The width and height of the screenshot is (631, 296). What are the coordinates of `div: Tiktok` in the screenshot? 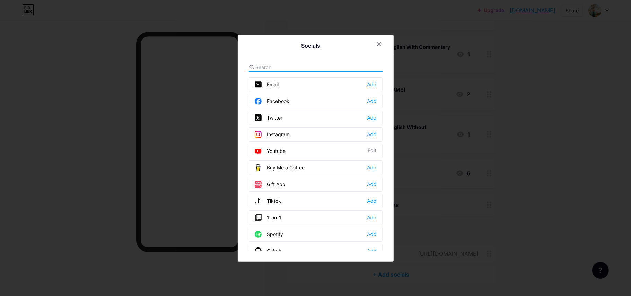 It's located at (268, 201).